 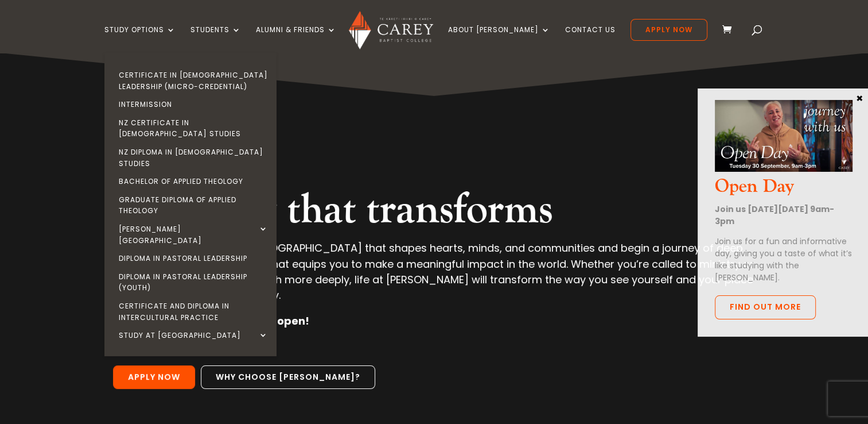 What do you see at coordinates (193, 282) in the screenshot?
I see `a: Diploma in Pastoral Leadership (Youth)` at bounding box center [193, 282].